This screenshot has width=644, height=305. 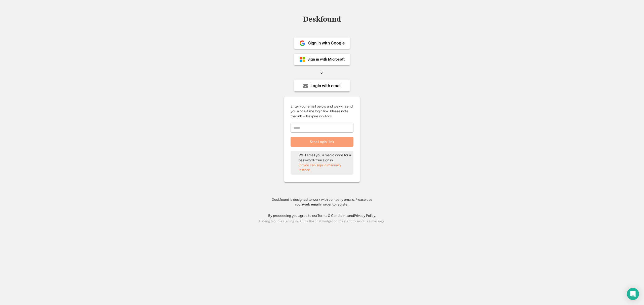 I want to click on div: By proceeding you agree to our and, so click(x=322, y=216).